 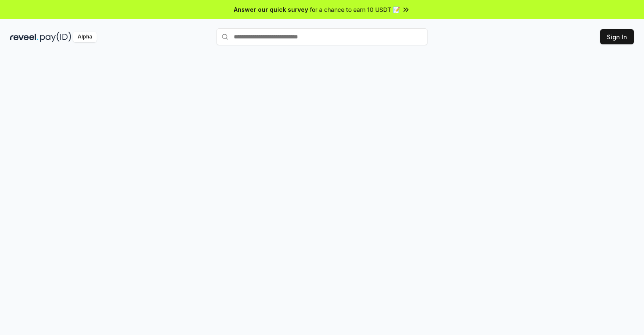 What do you see at coordinates (56, 37) in the screenshot?
I see `img: pay_id` at bounding box center [56, 37].